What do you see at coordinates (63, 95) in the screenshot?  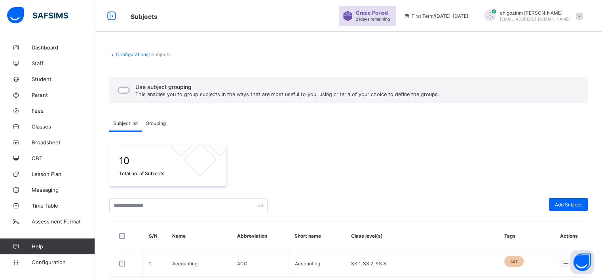 I see `span: Parent` at bounding box center [63, 95].